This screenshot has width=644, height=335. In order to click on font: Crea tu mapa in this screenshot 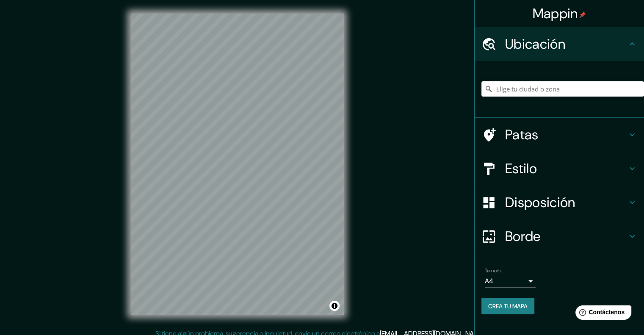, I will do `click(508, 306)`.